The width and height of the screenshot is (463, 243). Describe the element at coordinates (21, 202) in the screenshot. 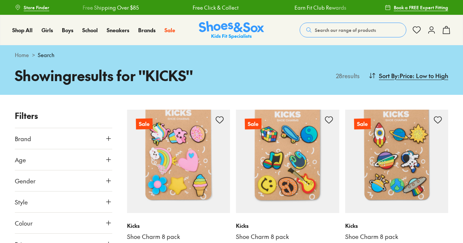

I see `span: Style` at that location.